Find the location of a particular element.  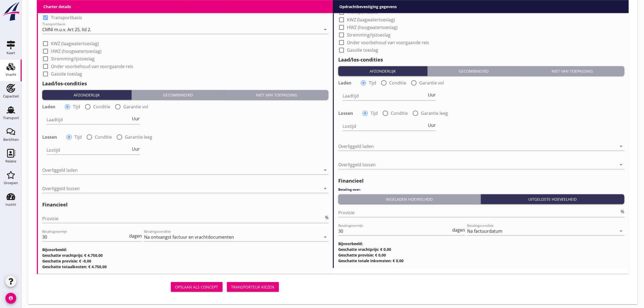

h3: Geschatte vrachtprijs: € 4.750,00 is located at coordinates (185, 256).